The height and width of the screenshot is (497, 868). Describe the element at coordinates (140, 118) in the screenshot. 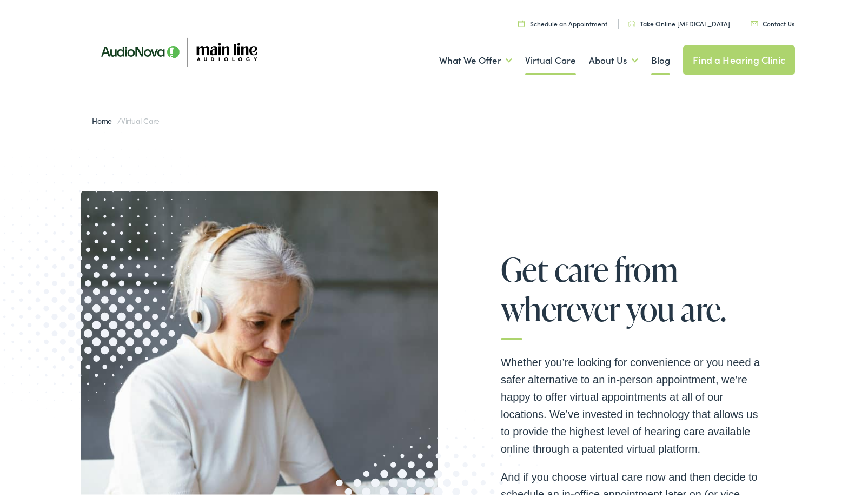

I see `span: Virtual Care` at that location.